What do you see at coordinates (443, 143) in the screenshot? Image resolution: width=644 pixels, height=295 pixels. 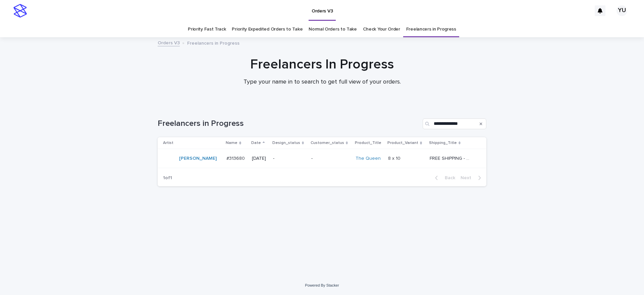 I see `p: Shipping_Title` at bounding box center [443, 143].